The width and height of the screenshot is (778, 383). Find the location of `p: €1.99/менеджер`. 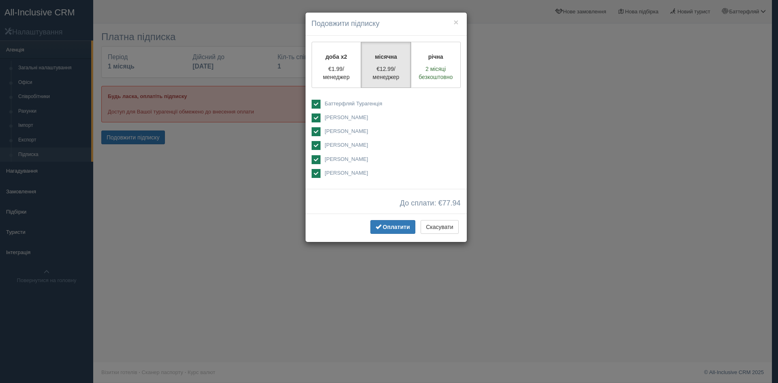

p: €1.99/менеджер is located at coordinates (336, 73).